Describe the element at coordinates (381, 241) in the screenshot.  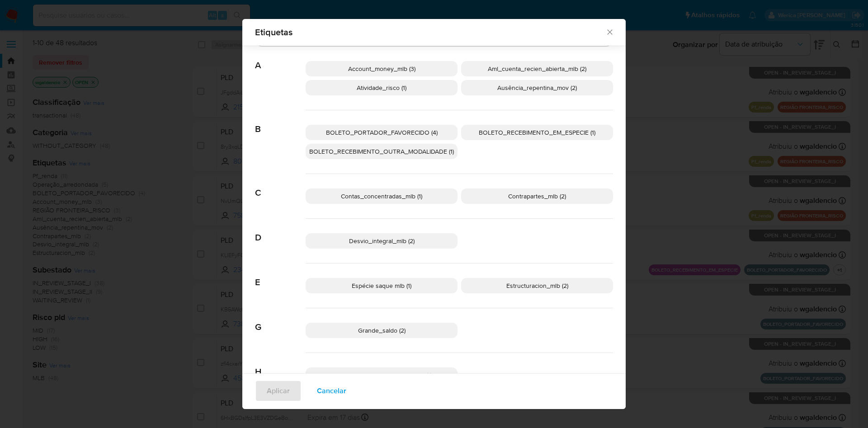
I see `span: Desvio_integral_mlb (2)` at that location.